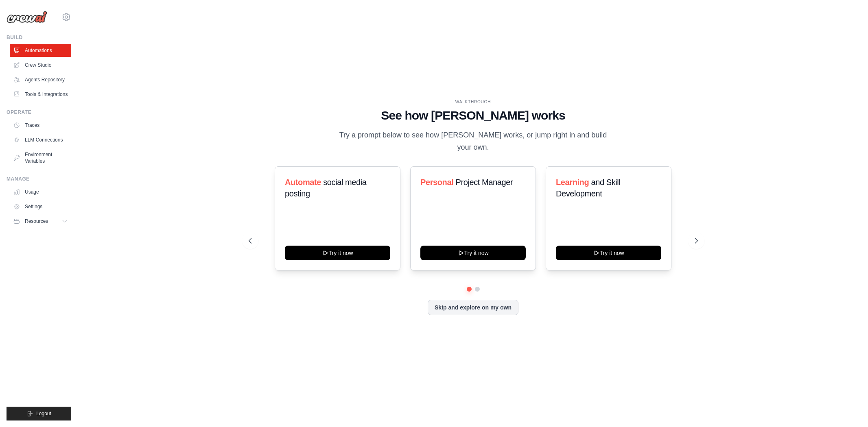 This screenshot has height=427, width=868. Describe the element at coordinates (40, 125) in the screenshot. I see `a: Traces` at that location.